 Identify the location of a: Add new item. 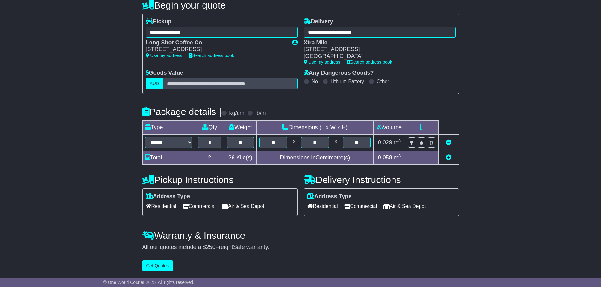
(449, 158).